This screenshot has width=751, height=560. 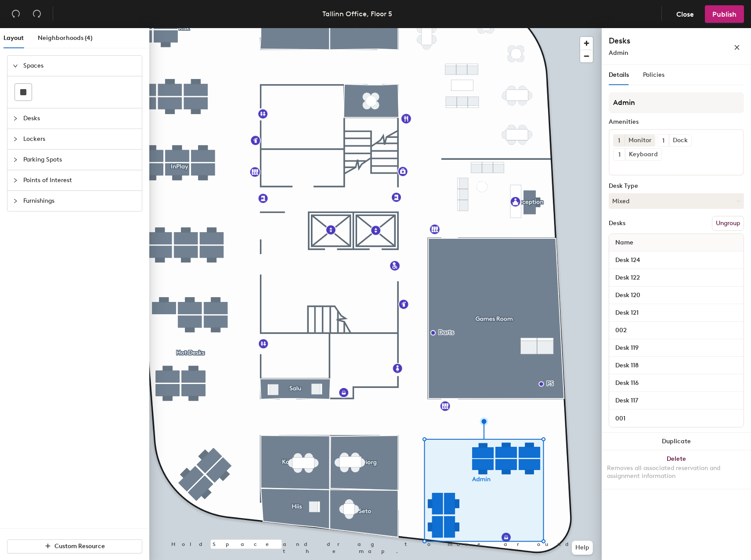 I want to click on button: Custom Resource, so click(x=75, y=547).